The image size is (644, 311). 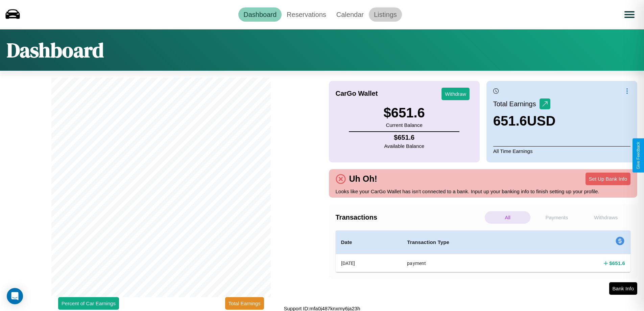 I want to click on p: Available Balance, so click(x=404, y=146).